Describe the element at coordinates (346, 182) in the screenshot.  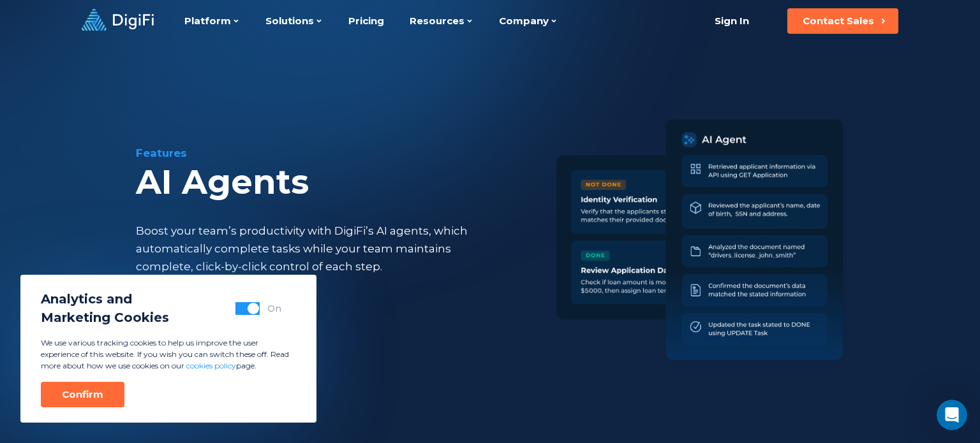
I see `div: AI Agents` at that location.